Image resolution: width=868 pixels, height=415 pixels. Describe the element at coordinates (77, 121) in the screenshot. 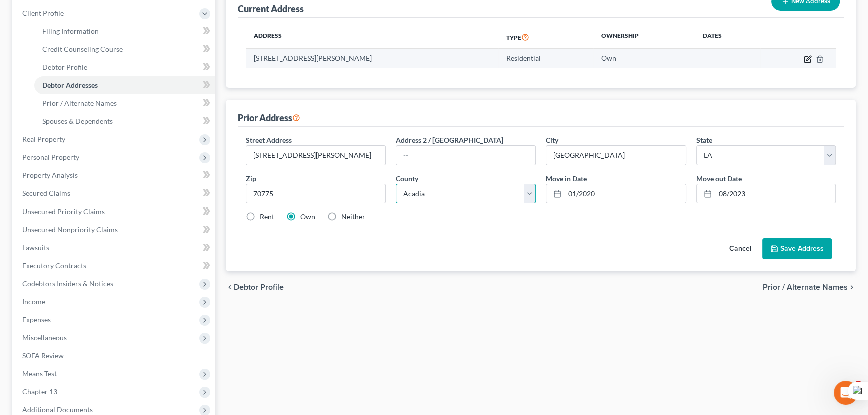

I see `span: Spouses & Dependents` at that location.